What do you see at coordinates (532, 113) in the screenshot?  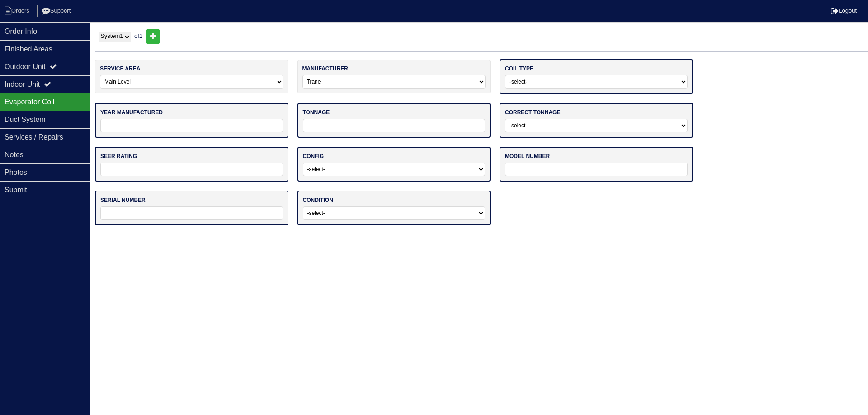 I see `label: correct tonnage` at bounding box center [532, 113].